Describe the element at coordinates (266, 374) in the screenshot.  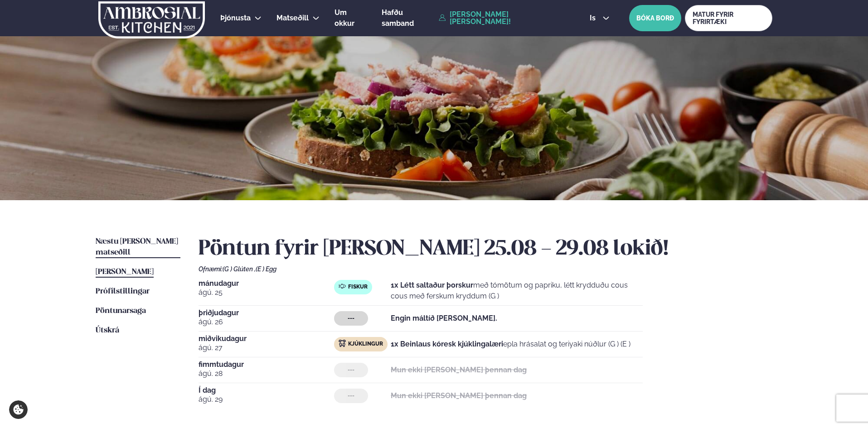
I see `span: ágú. 28` at that location.